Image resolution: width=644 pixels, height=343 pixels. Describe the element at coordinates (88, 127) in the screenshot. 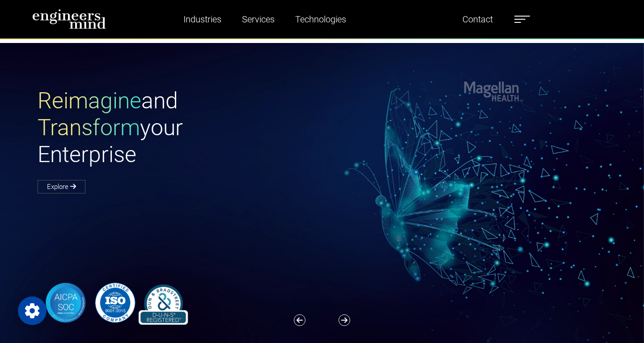

I see `span: Transform` at that location.